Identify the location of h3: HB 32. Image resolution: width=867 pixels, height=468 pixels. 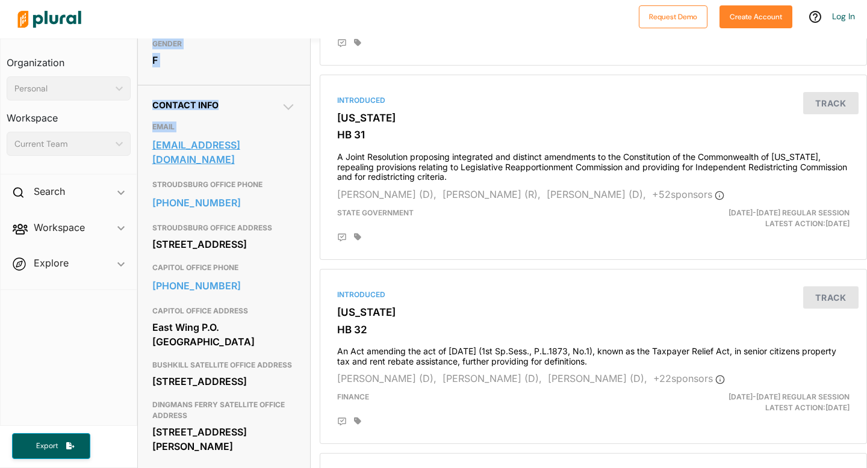
(593, 330).